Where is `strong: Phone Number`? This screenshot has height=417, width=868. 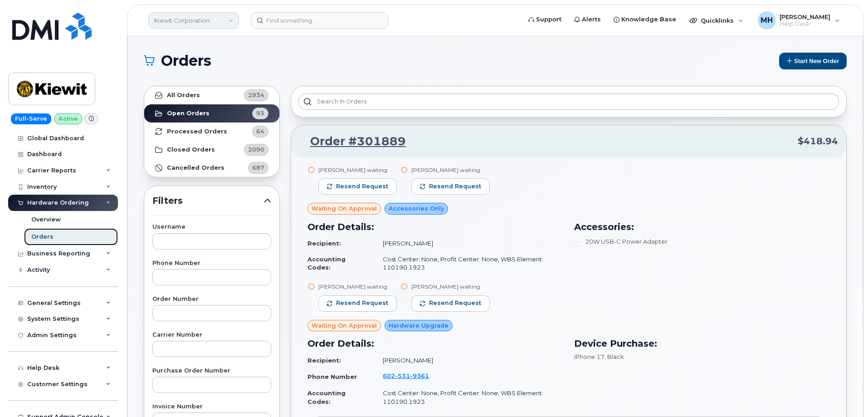
strong: Phone Number is located at coordinates (332, 377).